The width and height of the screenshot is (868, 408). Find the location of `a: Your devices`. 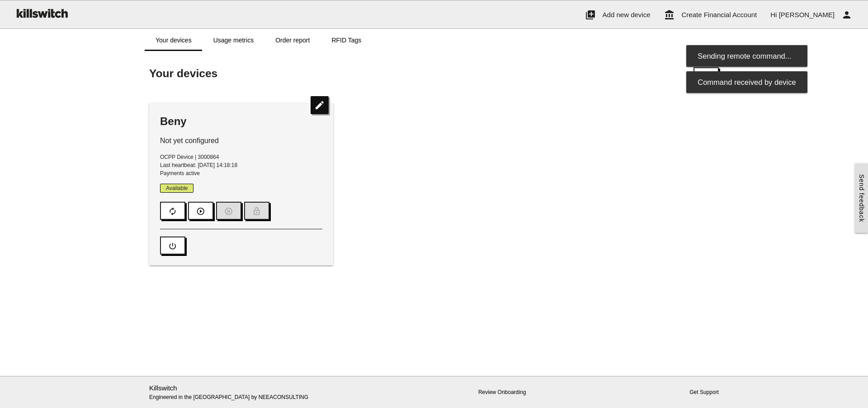

a: Your devices is located at coordinates (173, 40).